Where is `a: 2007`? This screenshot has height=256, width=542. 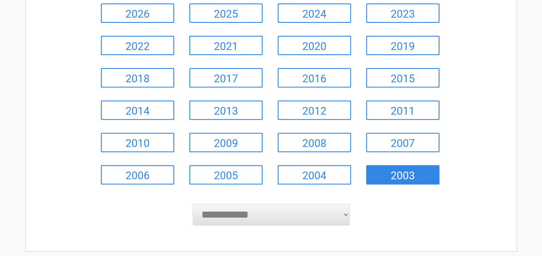
a: 2007 is located at coordinates (403, 142).